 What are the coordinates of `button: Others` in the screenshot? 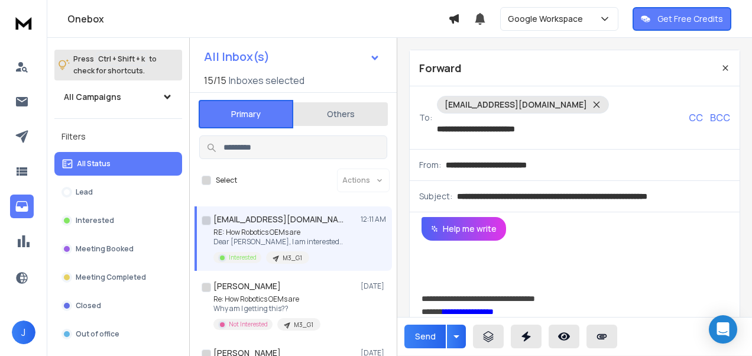 It's located at (341, 114).